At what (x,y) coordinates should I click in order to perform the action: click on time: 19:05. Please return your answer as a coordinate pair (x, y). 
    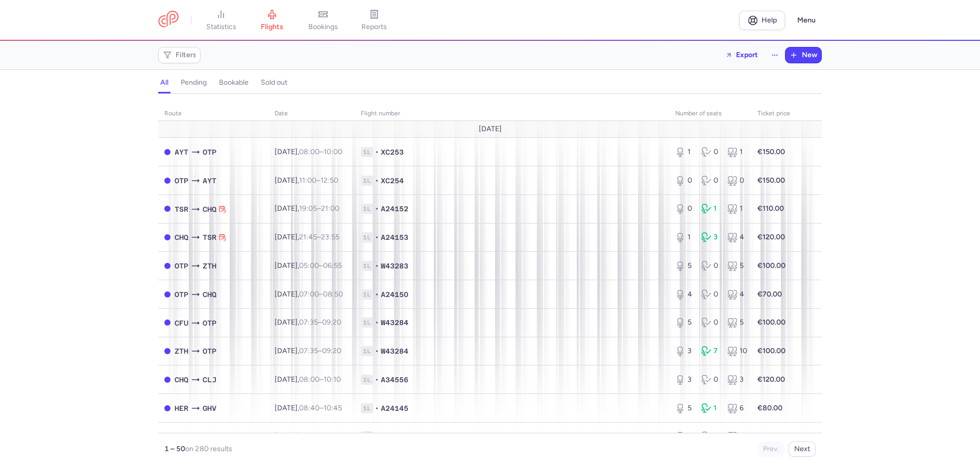
    Looking at the image, I should click on (308, 208).